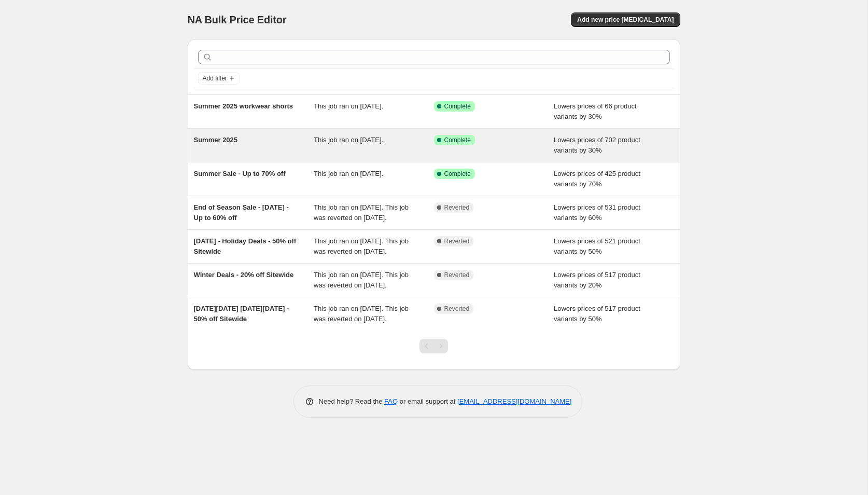 The height and width of the screenshot is (495, 868). I want to click on span: Lowers prices of 517 product variants by 50%, so click(597, 314).